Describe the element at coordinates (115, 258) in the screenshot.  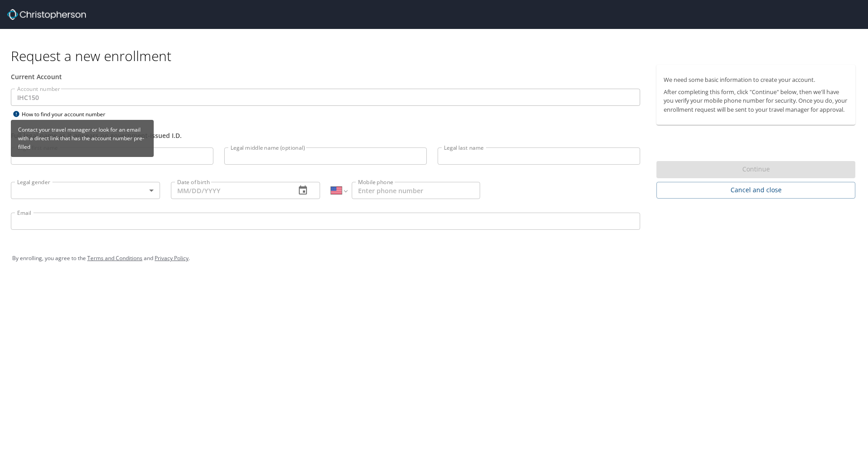
I see `a: Terms and Conditions` at that location.